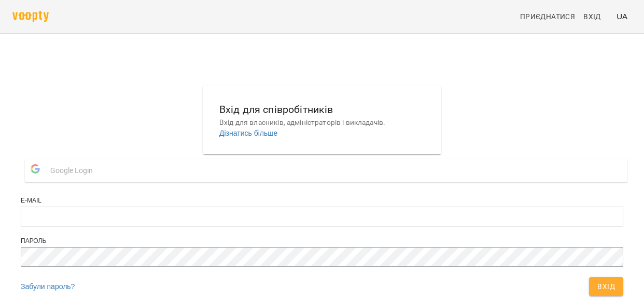  What do you see at coordinates (547, 16) in the screenshot?
I see `span: Приєднатися` at bounding box center [547, 16].